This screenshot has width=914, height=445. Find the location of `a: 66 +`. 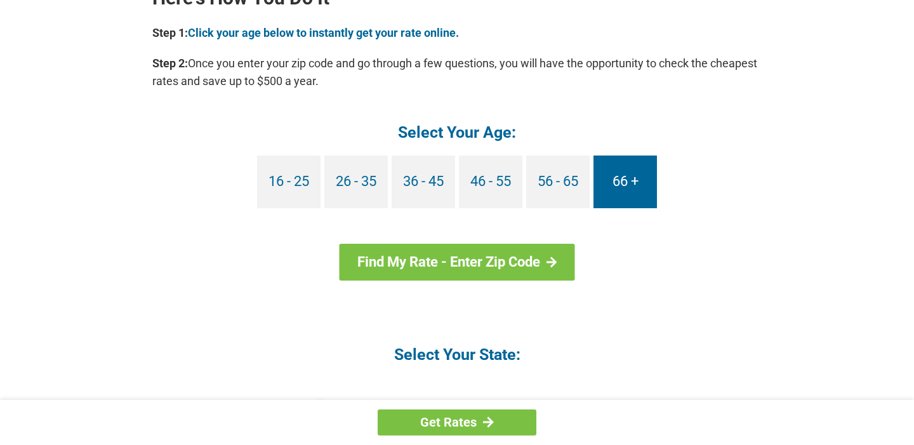

a: 66 + is located at coordinates (625, 181).